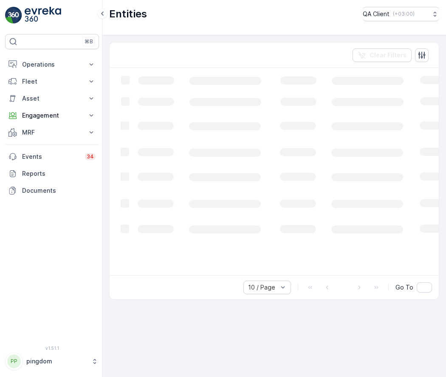 The width and height of the screenshot is (446, 377). I want to click on p: Documents, so click(59, 191).